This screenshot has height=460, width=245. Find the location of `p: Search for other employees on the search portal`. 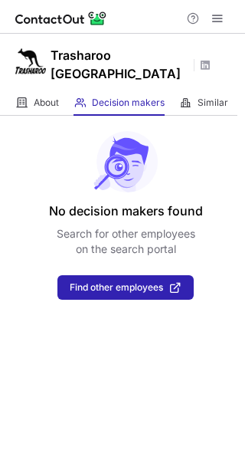

p: Search for other employees on the search portal is located at coordinates (126, 242).